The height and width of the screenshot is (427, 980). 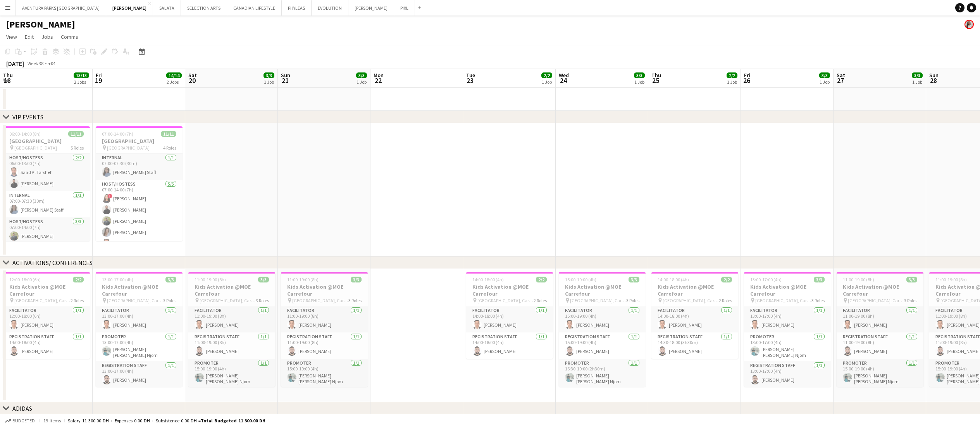 I want to click on button: PHYLEAS, so click(x=296, y=8).